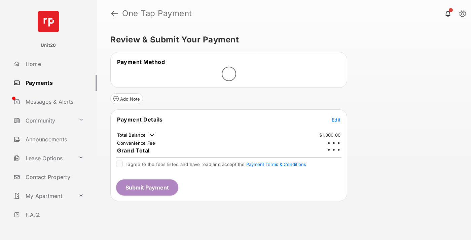  I want to click on span: Payment Method, so click(141, 62).